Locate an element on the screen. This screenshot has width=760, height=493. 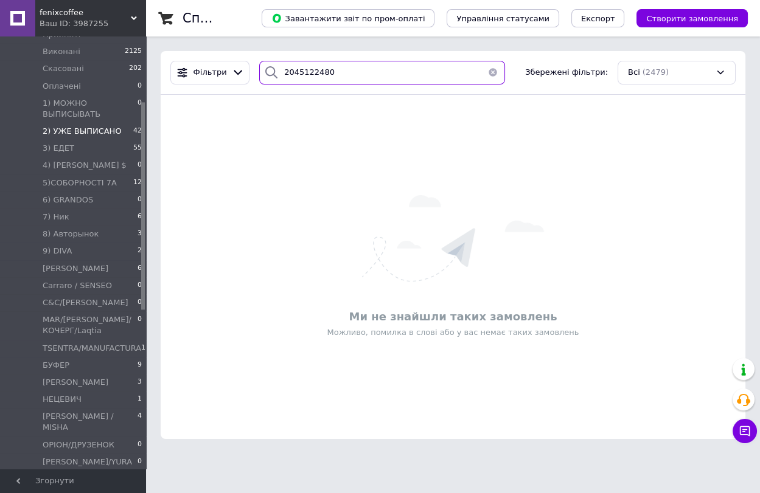
span: Виконані is located at coordinates (61, 52).